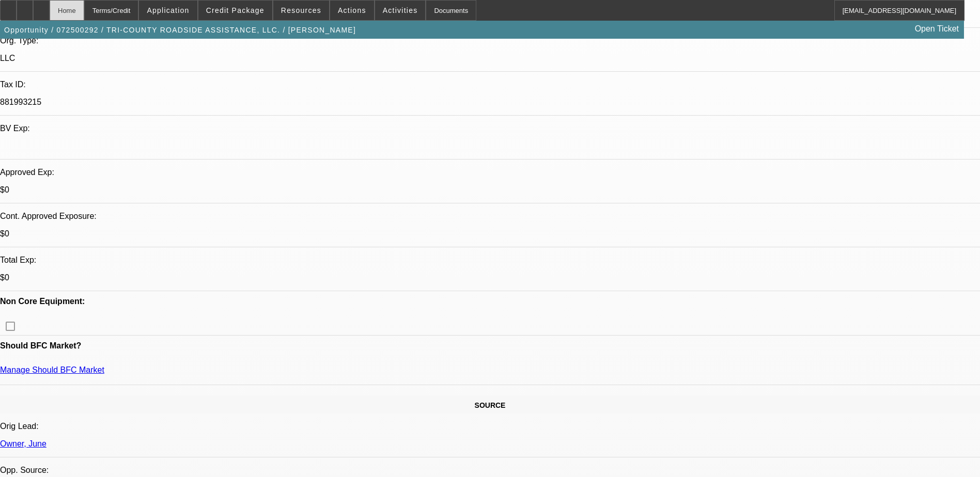 This screenshot has width=980, height=477. I want to click on span: Actions, so click(352, 10).